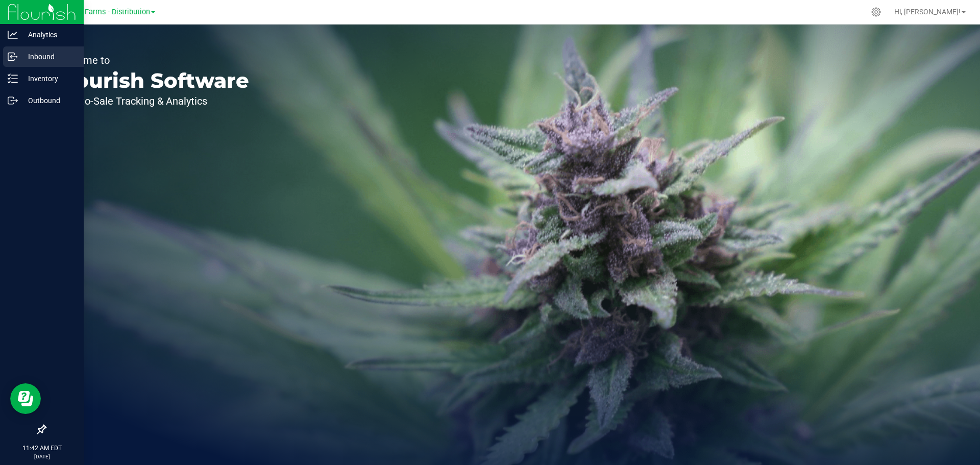  What do you see at coordinates (102, 11) in the screenshot?
I see `span: Sapphire Farms - Distribution` at bounding box center [102, 11].